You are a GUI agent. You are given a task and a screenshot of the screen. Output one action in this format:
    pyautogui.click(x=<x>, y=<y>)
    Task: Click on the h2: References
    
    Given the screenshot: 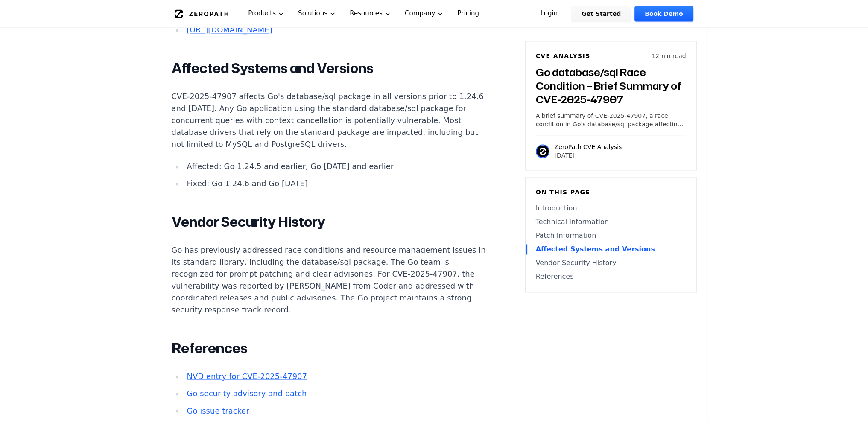 What is the action you would take?
    pyautogui.click(x=330, y=348)
    